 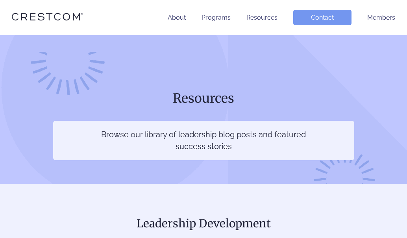 I want to click on a: Contact, so click(x=322, y=17).